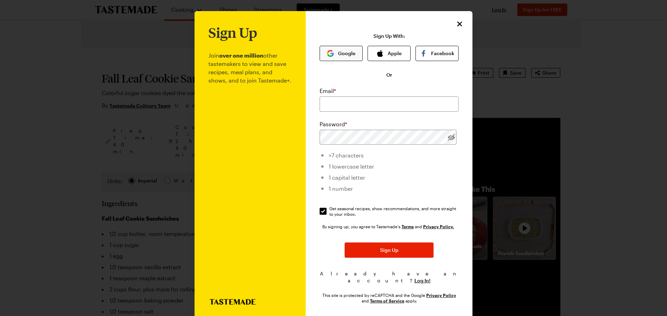 This screenshot has width=667, height=316. I want to click on label: Email, so click(327, 91).